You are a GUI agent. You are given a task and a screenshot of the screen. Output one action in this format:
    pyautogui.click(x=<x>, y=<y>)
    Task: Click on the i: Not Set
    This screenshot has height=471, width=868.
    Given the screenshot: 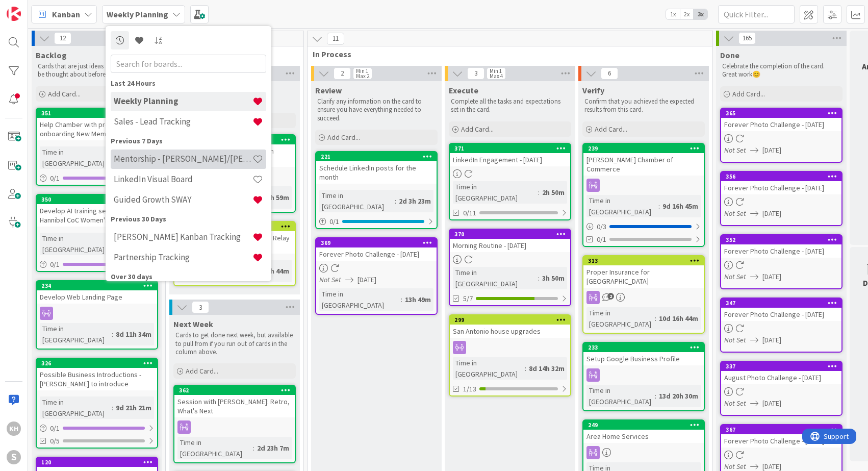 What is the action you would take?
    pyautogui.click(x=735, y=466)
    